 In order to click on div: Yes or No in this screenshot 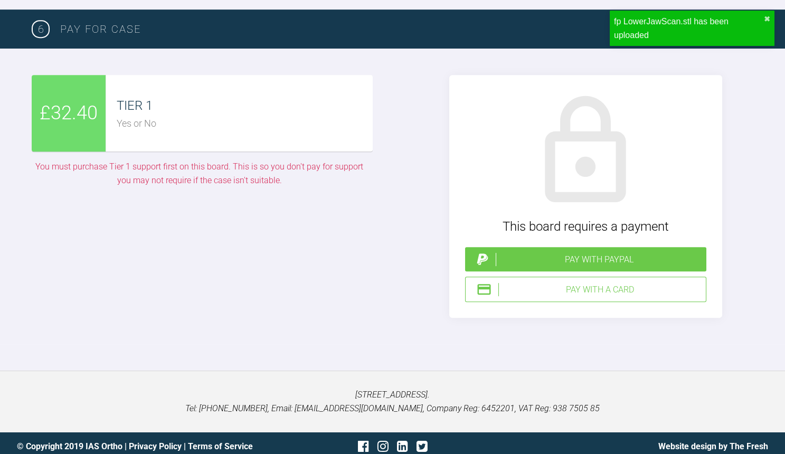, I will do `click(244, 123)`.